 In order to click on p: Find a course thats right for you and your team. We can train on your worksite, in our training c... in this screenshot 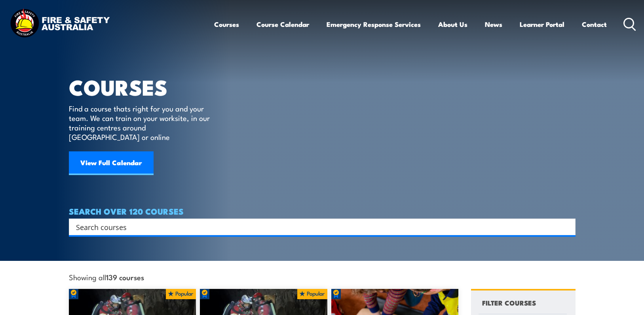, I will do `click(141, 123)`.